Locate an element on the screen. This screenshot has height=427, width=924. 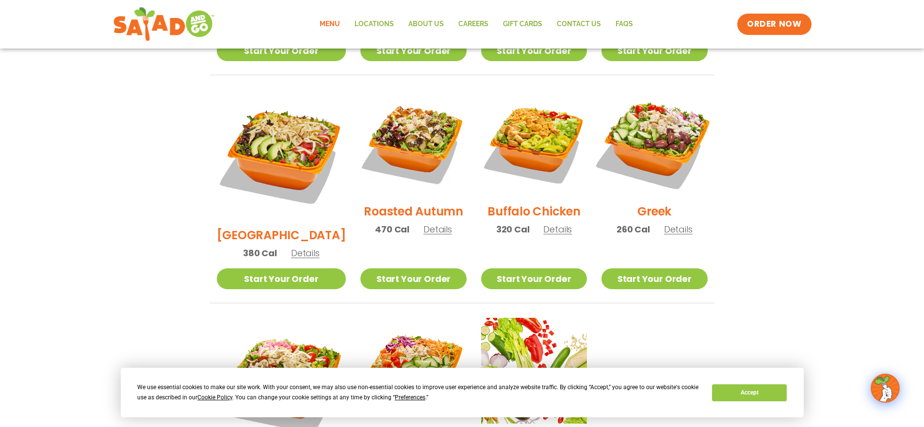
span: 260 Cal is located at coordinates (633, 229).